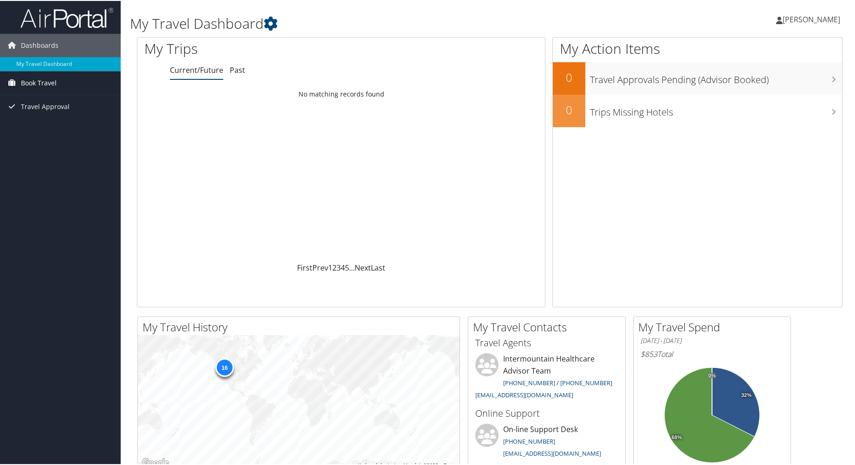 This screenshot has height=465, width=855. What do you see at coordinates (698, 48) in the screenshot?
I see `h1: My Action Items` at bounding box center [698, 48].